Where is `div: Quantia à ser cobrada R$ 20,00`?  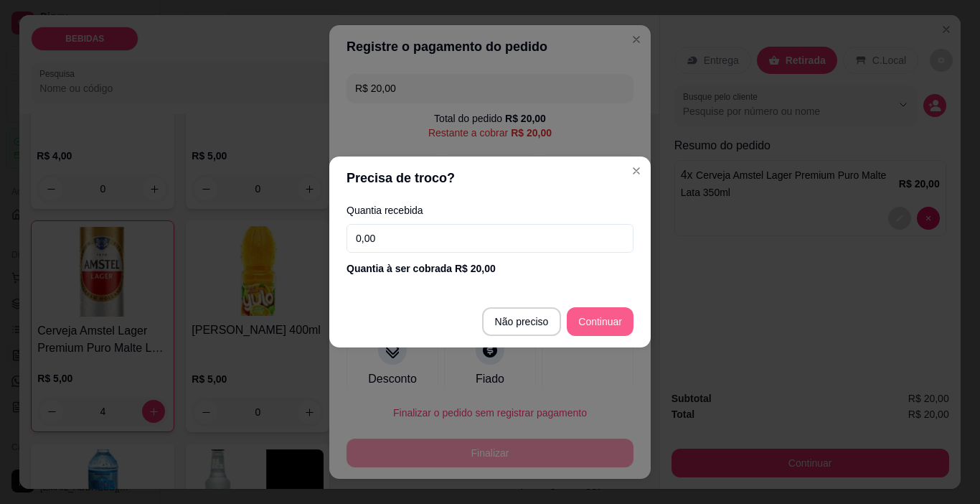
div: Quantia à ser cobrada R$ 20,00 is located at coordinates (490, 268).